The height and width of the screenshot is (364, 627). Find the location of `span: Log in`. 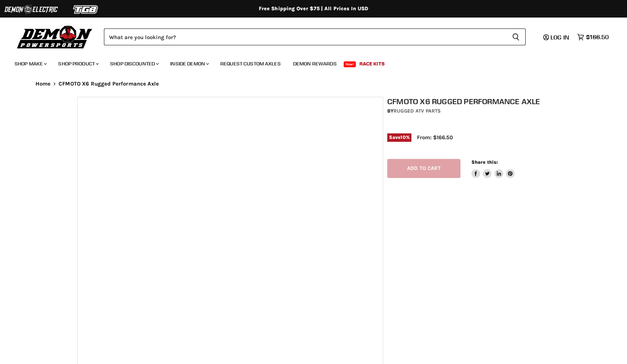

span: Log in is located at coordinates (560, 37).